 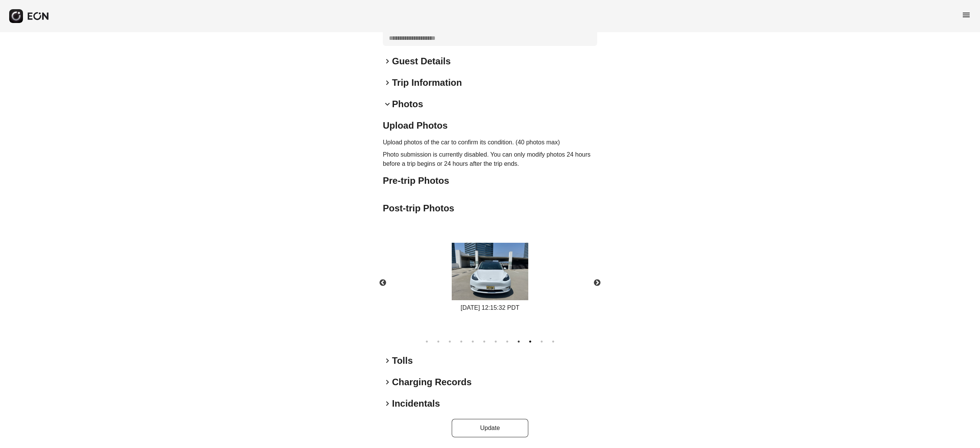 What do you see at coordinates (542, 341) in the screenshot?
I see `button: 11` at bounding box center [542, 341].